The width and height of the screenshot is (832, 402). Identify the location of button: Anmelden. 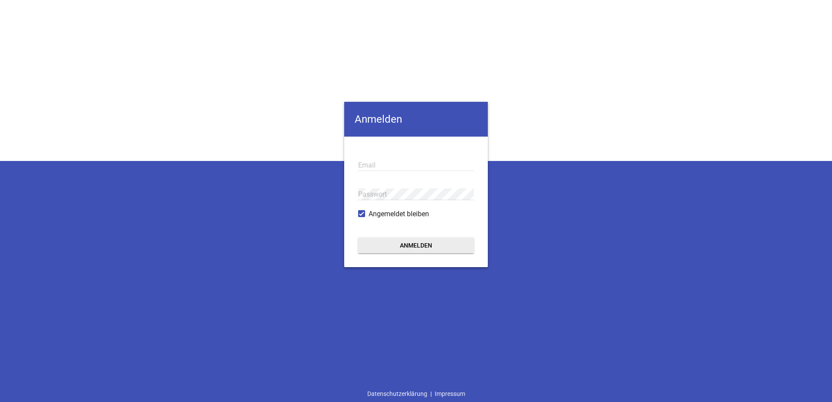
(416, 246).